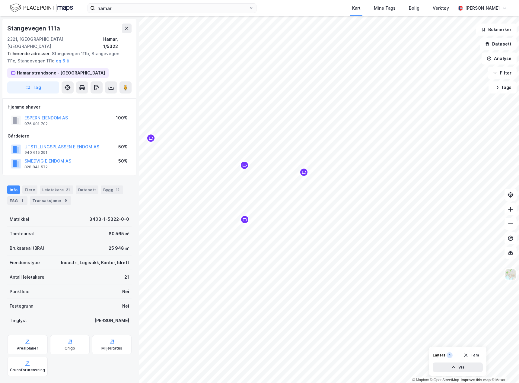 This screenshot has height=383, width=519. What do you see at coordinates (34, 28) in the screenshot?
I see `div: Stangevegen 111a` at bounding box center [34, 28].